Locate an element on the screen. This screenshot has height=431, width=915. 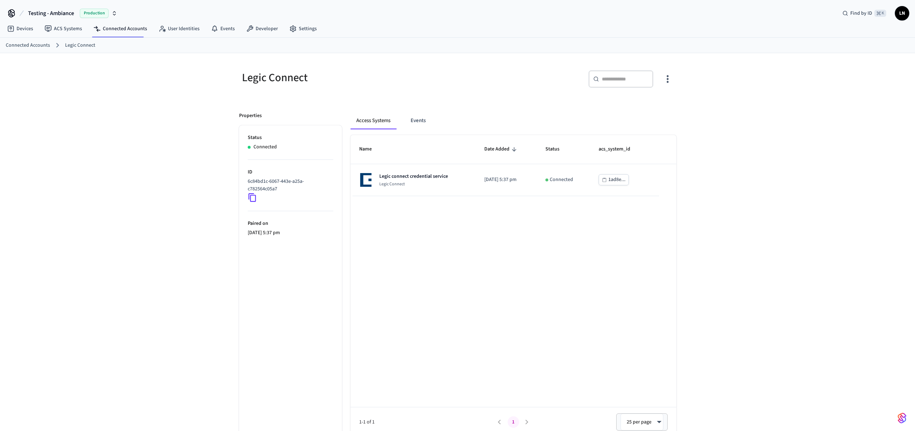
p: Properties is located at coordinates (250, 116).